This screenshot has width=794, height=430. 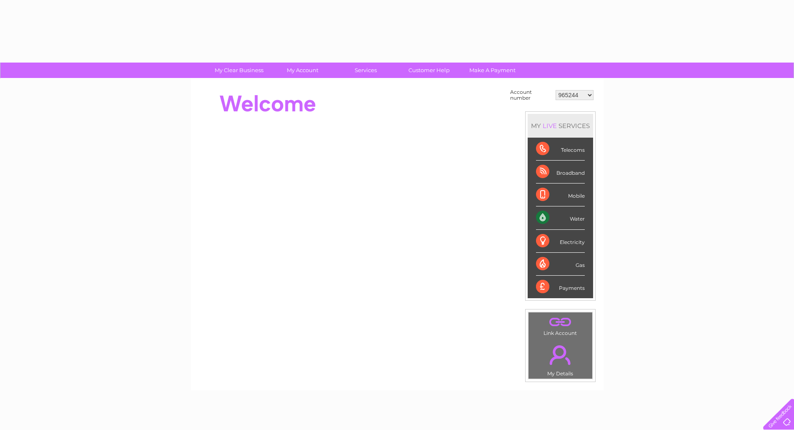 I want to click on a: My Account, so click(x=302, y=70).